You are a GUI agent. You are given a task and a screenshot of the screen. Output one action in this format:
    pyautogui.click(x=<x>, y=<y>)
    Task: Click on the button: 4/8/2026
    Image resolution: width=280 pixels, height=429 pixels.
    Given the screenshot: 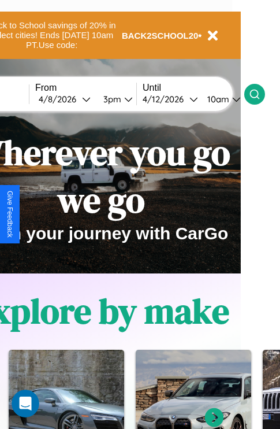 What is the action you would take?
    pyautogui.click(x=65, y=99)
    